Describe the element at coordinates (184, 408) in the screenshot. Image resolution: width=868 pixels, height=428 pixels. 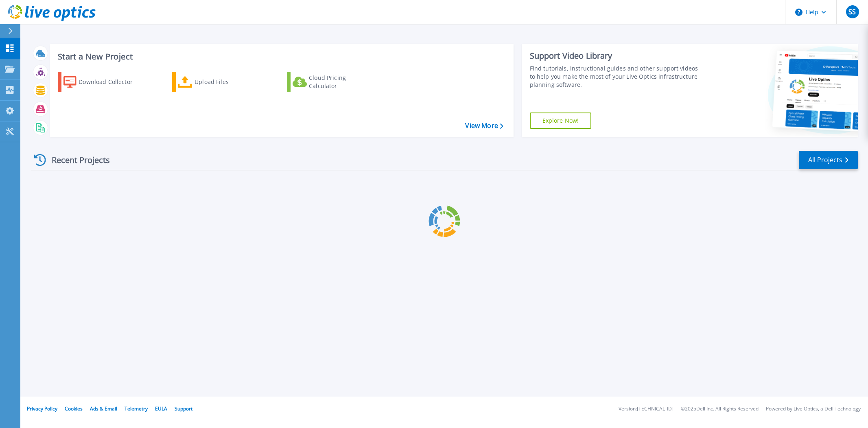
I see `a: Support` at that location.